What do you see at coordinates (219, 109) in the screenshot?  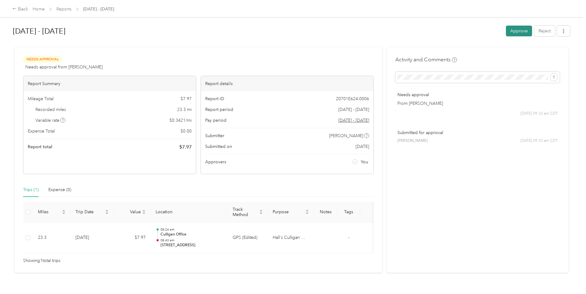 I see `span: Report period` at bounding box center [219, 109].